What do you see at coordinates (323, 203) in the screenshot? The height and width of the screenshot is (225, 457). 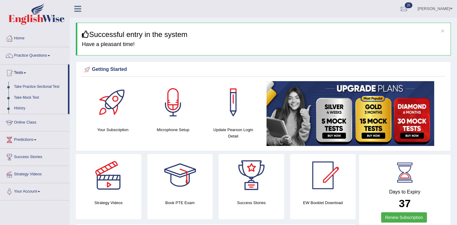 I see `h4: EW Booklet Download` at bounding box center [323, 203].